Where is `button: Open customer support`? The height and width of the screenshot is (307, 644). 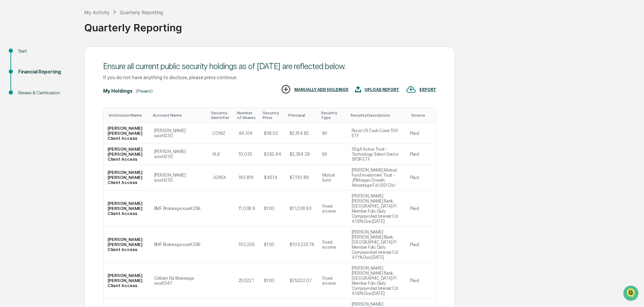 button: Open customer support is located at coordinates (8, 8).